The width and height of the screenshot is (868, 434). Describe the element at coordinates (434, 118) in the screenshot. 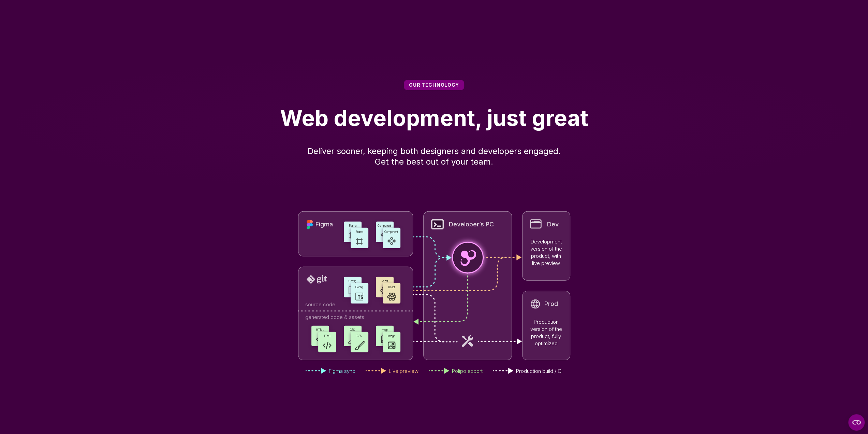

I see `span: Web development, just great` at that location.